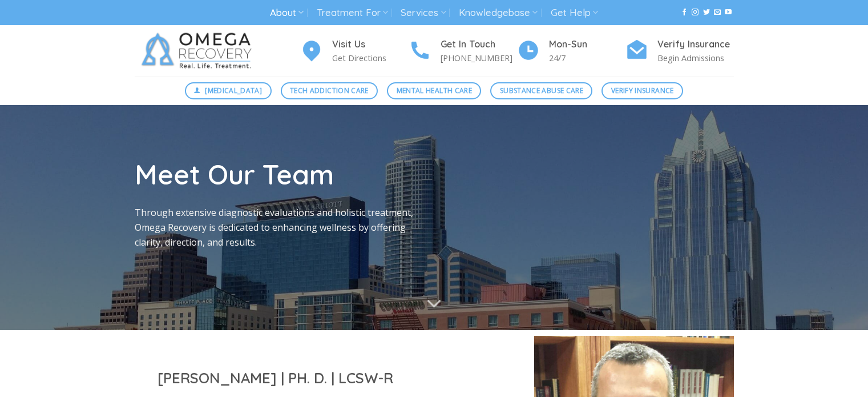  Describe the element at coordinates (434, 304) in the screenshot. I see `button: Scroll for more` at that location.